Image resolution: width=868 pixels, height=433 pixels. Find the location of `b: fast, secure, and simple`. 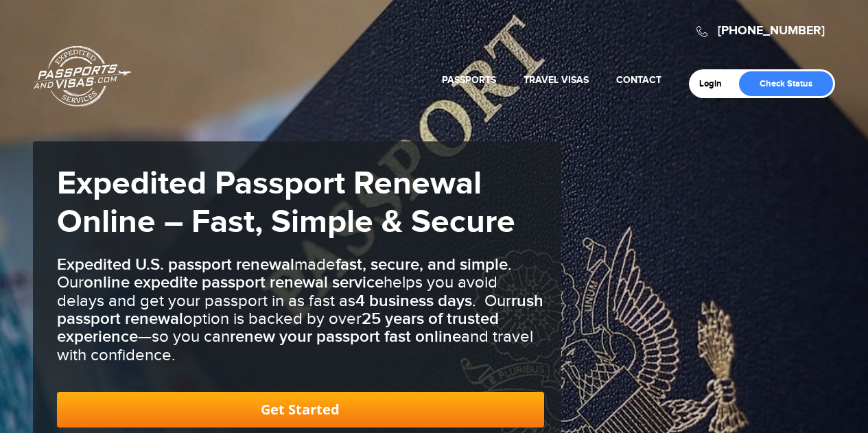

b: fast, secure, and simple is located at coordinates (421, 264).